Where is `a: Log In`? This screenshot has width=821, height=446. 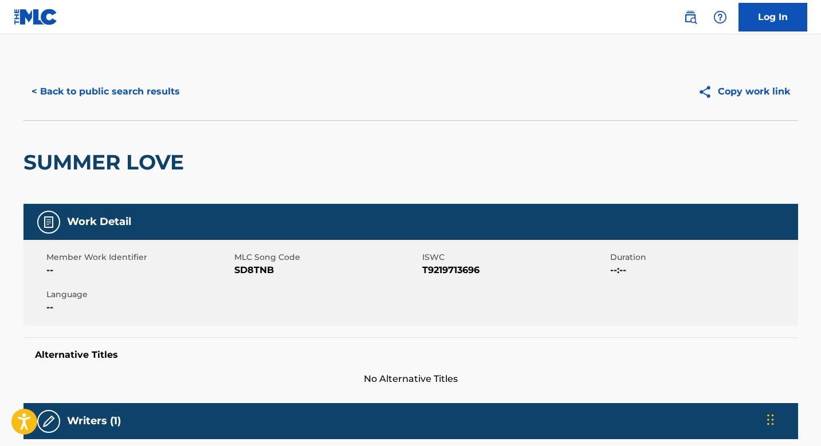 a: Log In is located at coordinates (773, 17).